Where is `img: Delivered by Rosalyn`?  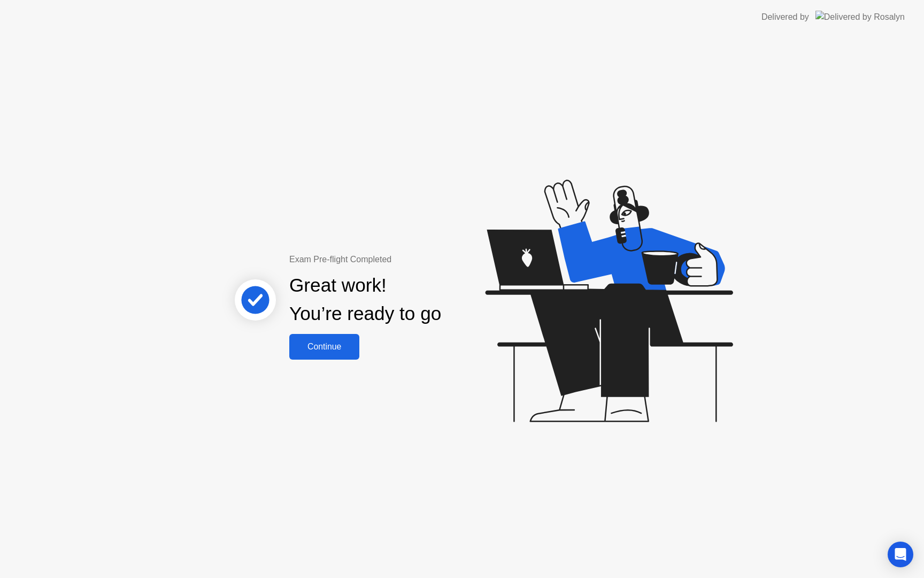 img: Delivered by Rosalyn is located at coordinates (860, 17).